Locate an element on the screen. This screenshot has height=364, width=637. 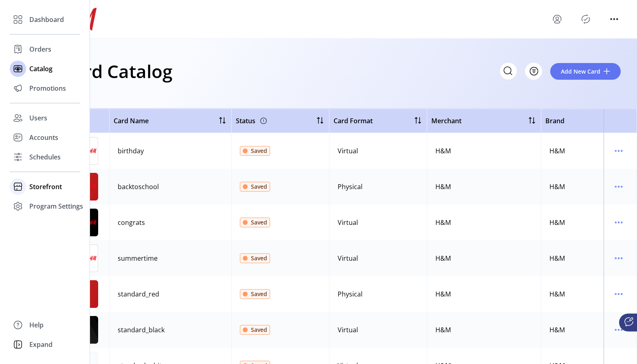
span: Add New Card is located at coordinates (581, 71).